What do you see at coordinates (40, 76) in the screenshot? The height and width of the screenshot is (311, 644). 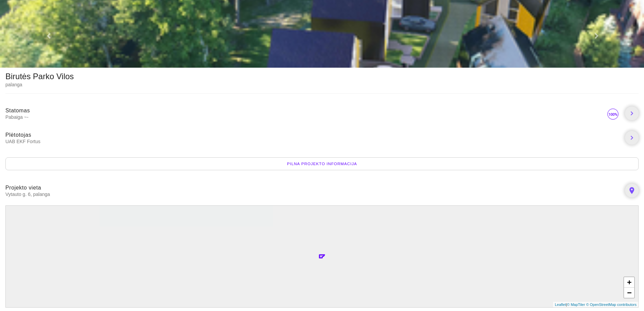 I see `div: Birutės Parko Vilos` at bounding box center [40, 76].